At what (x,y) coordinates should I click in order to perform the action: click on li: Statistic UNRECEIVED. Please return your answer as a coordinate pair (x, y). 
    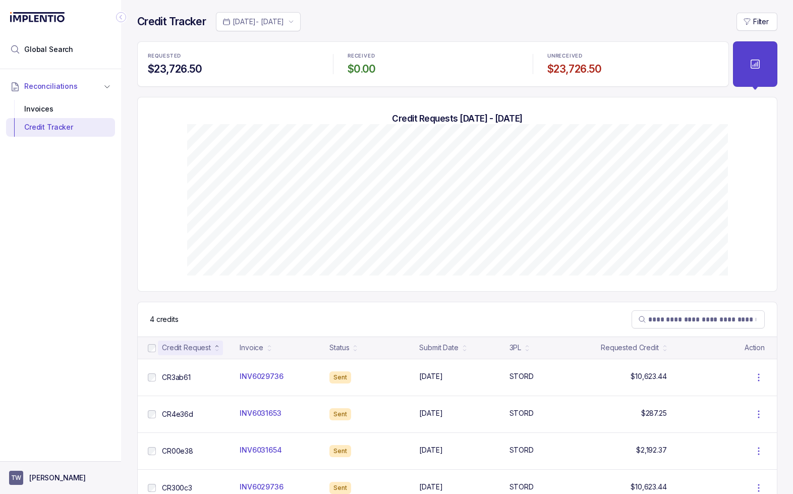
    Looking at the image, I should click on (632, 64).